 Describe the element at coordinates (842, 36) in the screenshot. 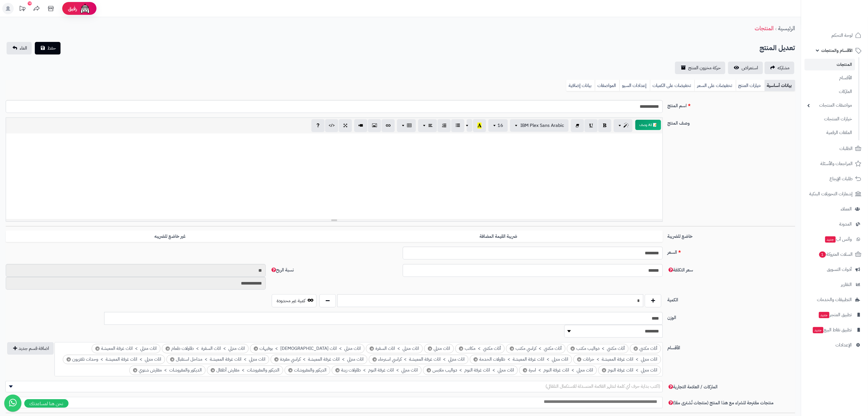

I see `span: لوحة التحكم` at that location.